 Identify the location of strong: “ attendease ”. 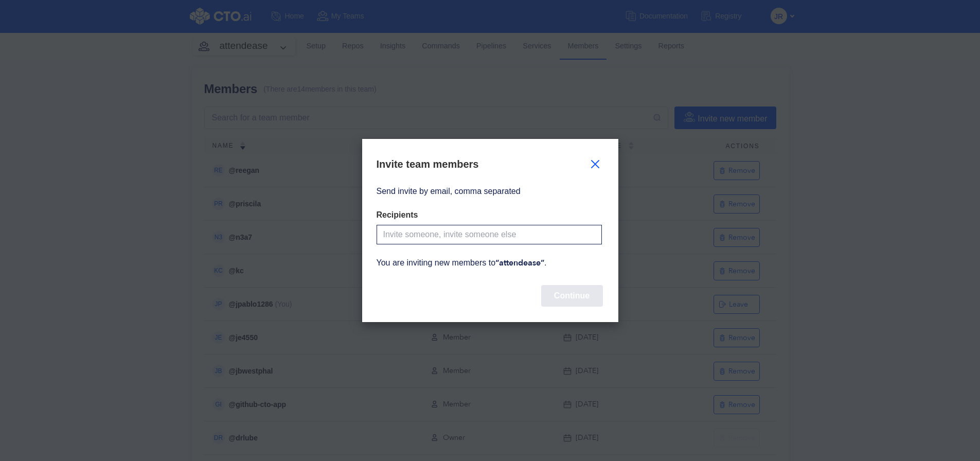
(520, 263).